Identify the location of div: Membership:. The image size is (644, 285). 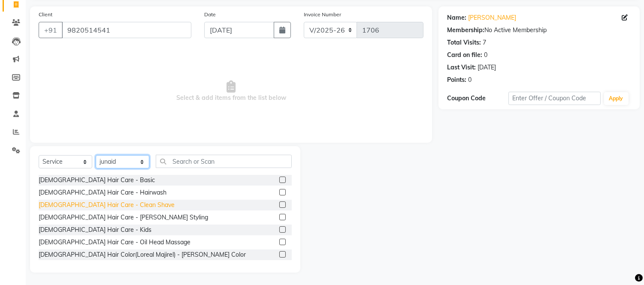
(466, 30).